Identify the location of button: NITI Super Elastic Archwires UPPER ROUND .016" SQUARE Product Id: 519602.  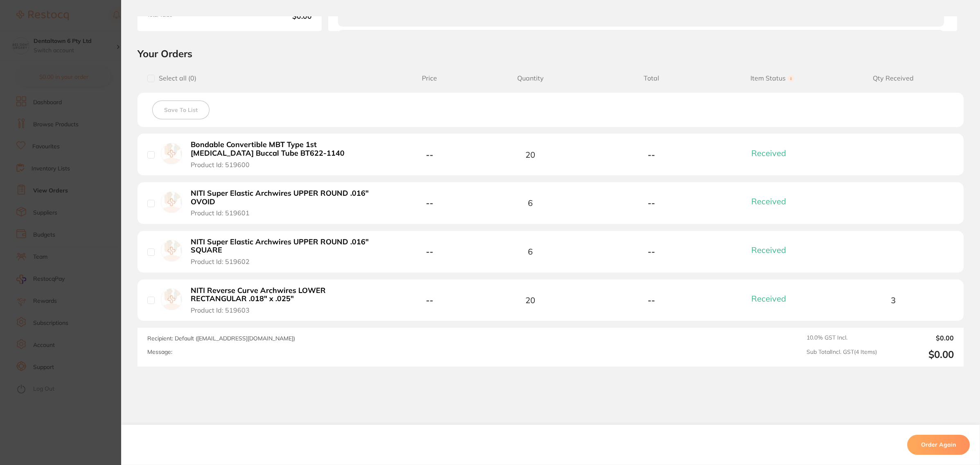
(282, 252).